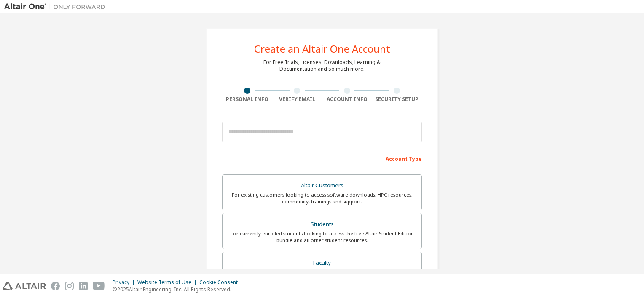 The width and height of the screenshot is (644, 298). Describe the element at coordinates (297, 99) in the screenshot. I see `div: Verify Email` at that location.